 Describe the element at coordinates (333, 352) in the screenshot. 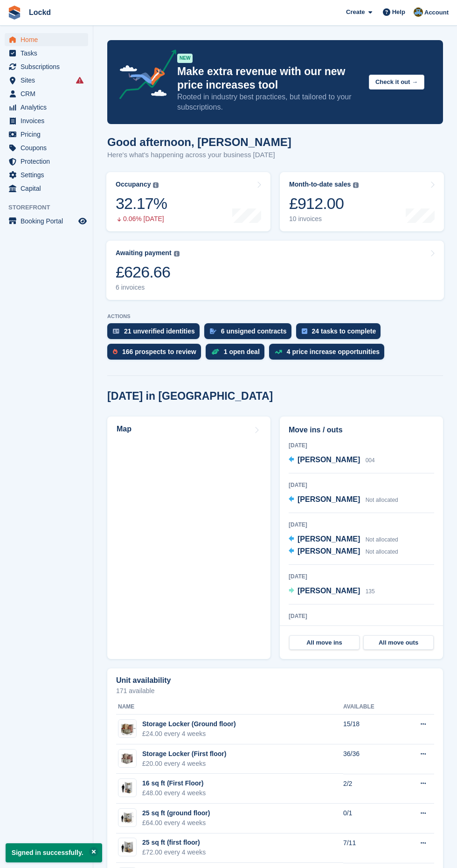

I see `div: 4 price increase opportunities` at that location.